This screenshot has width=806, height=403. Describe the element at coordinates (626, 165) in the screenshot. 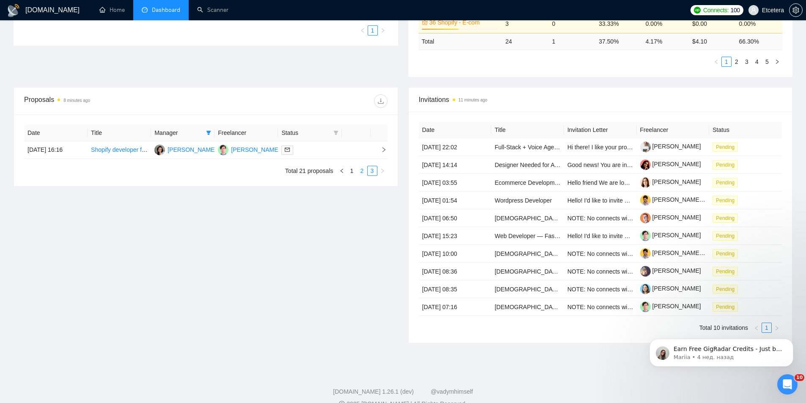

I see `a: Designer Needed for AI Legacy Project – Pitch Deck + WordPress Microsite (Brand Assets Provided)` at that location.